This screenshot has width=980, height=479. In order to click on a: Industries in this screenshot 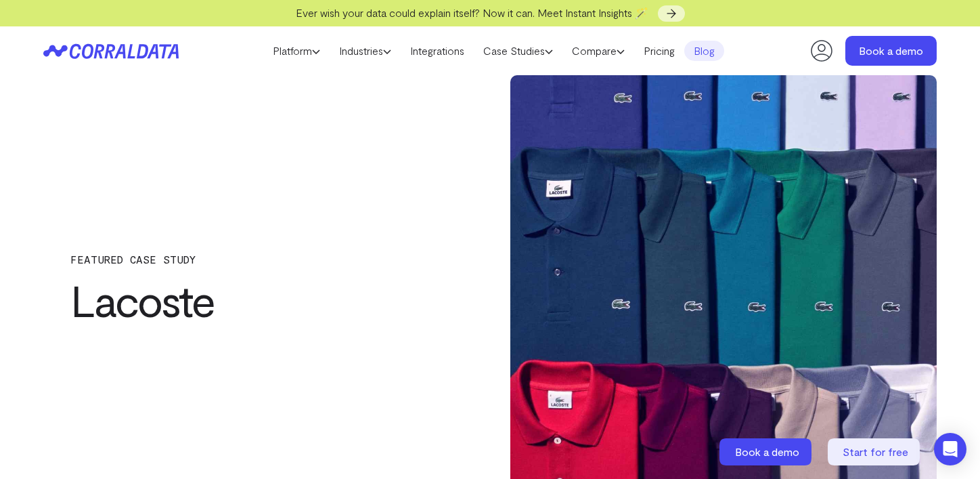, I will do `click(365, 51)`.